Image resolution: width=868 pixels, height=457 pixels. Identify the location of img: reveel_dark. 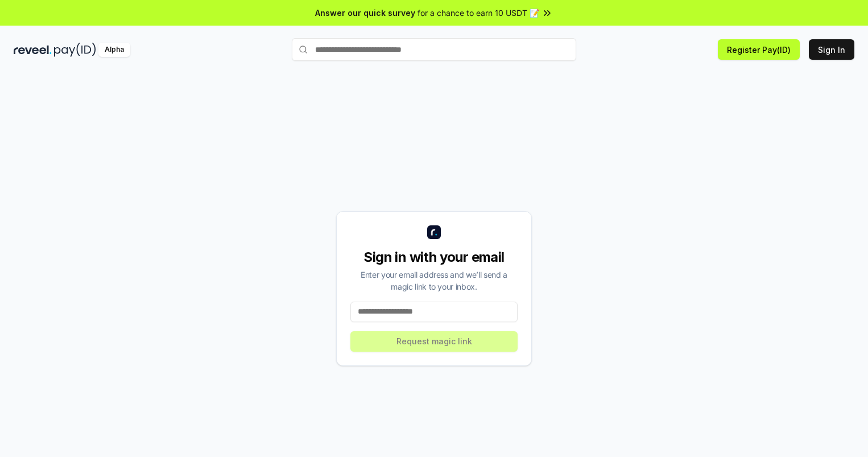
(32, 49).